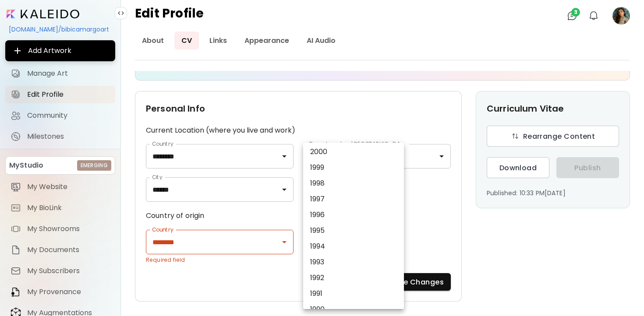 The image size is (644, 316). I want to click on li: 1993, so click(354, 262).